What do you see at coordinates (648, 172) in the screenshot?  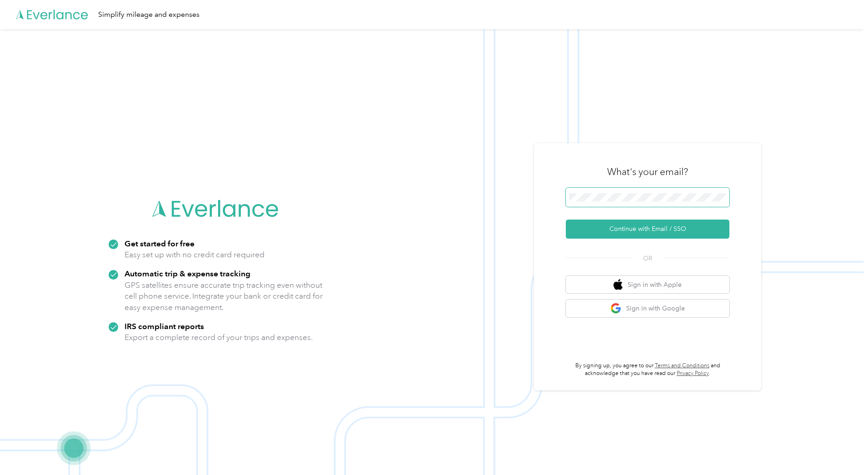 I see `h3: What's your email?` at bounding box center [648, 172].